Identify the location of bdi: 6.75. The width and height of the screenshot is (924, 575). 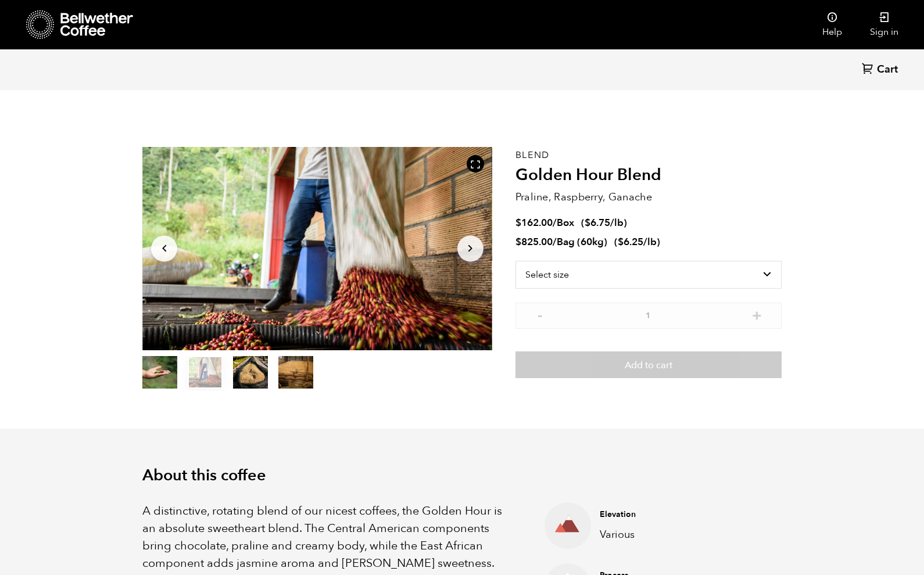
(598, 223).